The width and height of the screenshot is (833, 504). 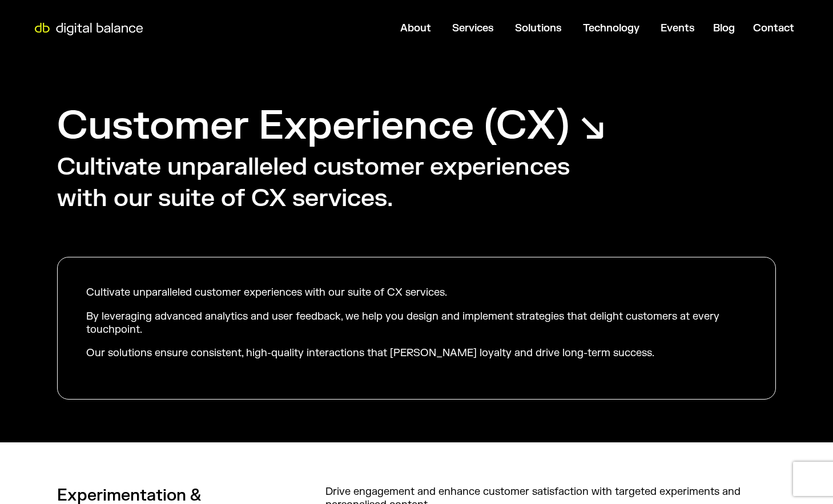 I want to click on a: Services, so click(x=473, y=28).